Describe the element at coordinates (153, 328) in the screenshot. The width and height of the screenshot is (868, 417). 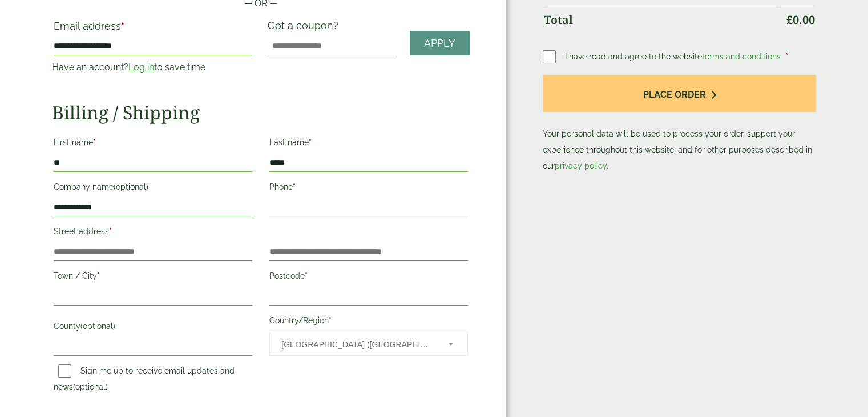
I see `label: County` at that location.